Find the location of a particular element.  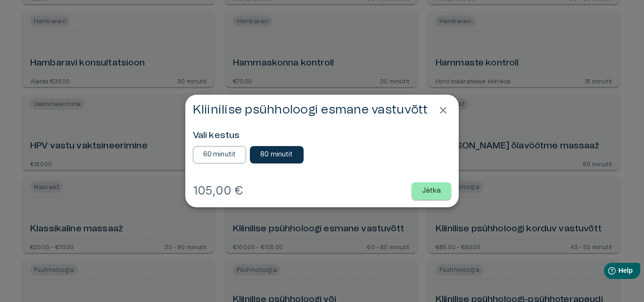

h4: 105,00 € is located at coordinates (218, 191).